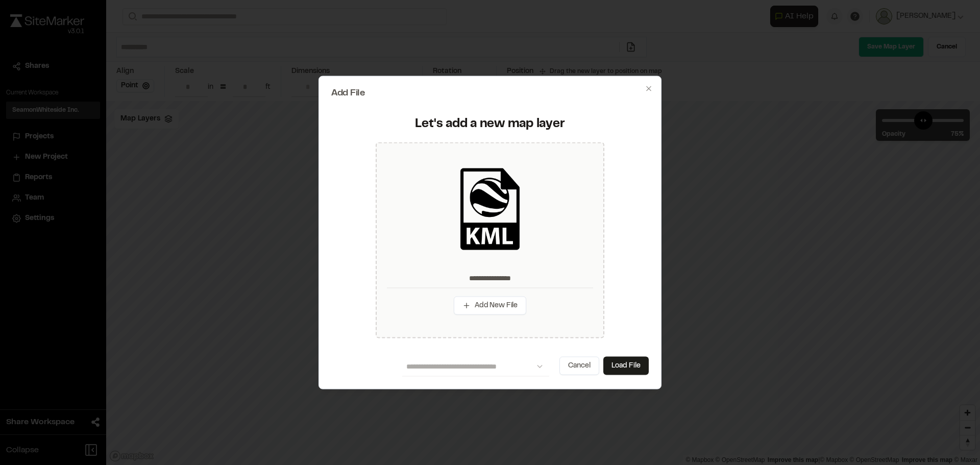 The width and height of the screenshot is (980, 465). Describe the element at coordinates (580, 366) in the screenshot. I see `button: Cancel` at that location.